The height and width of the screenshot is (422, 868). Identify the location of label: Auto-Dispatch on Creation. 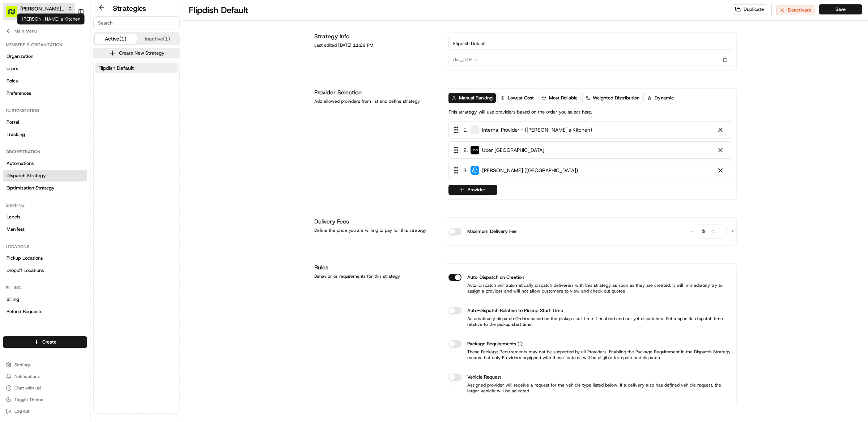
(495, 278).